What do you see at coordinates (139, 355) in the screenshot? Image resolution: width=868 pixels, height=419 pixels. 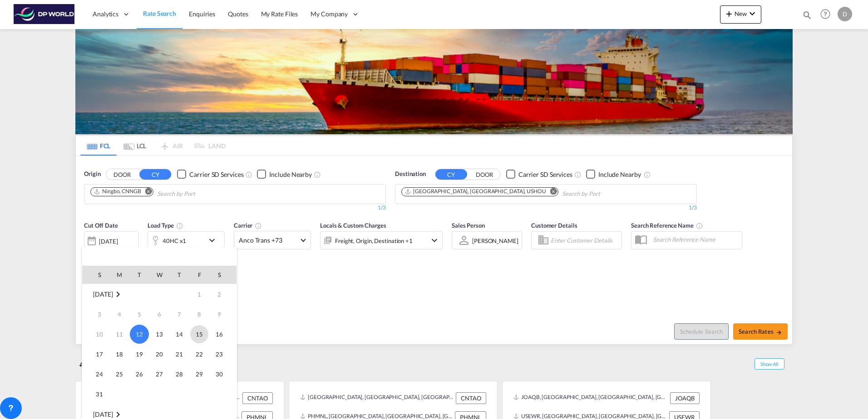 I see `td: Tuesday August 19 2025` at bounding box center [139, 355].